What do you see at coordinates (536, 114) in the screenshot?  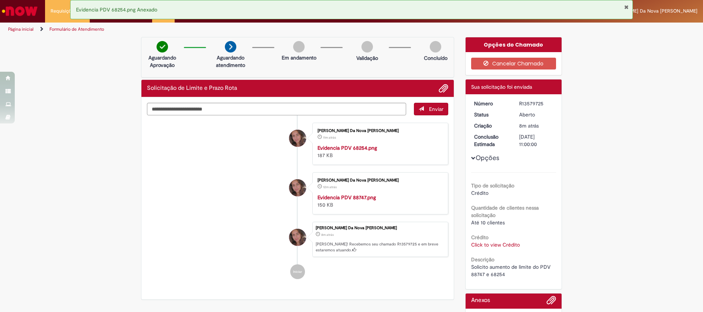 I see `div: Aberto` at bounding box center [536, 114].